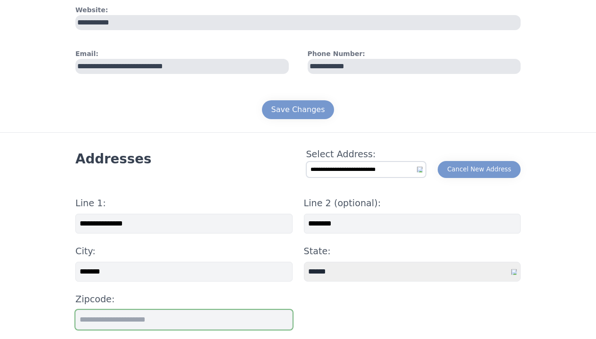  What do you see at coordinates (414, 54) in the screenshot?
I see `h4: Phone Number:` at bounding box center [414, 54].